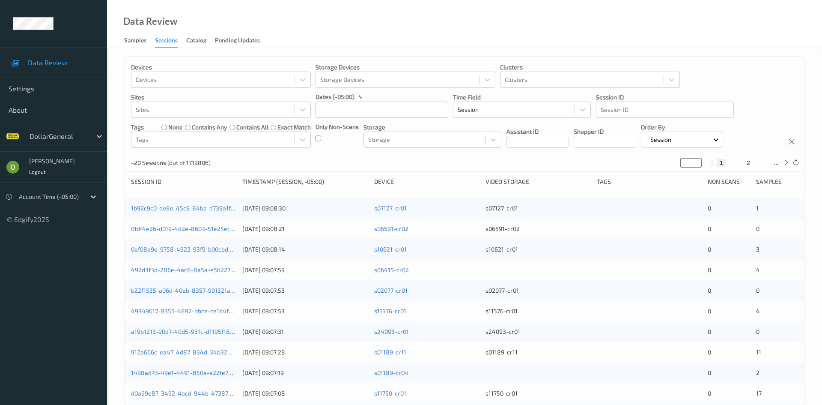 This screenshot has width=822, height=405. Describe the element at coordinates (538, 311) in the screenshot. I see `div: s11576-cr01` at that location.